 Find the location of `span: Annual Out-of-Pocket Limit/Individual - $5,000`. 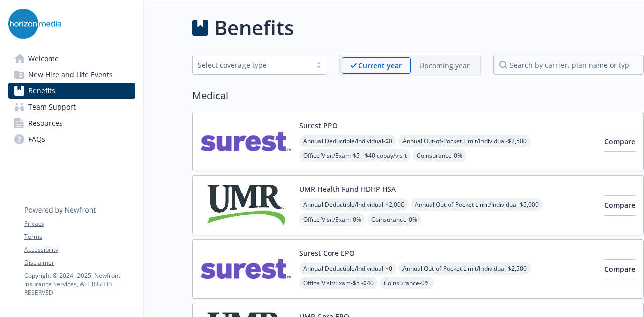

span: Annual Out-of-Pocket Limit/Individual - $5,000 is located at coordinates (476, 204).